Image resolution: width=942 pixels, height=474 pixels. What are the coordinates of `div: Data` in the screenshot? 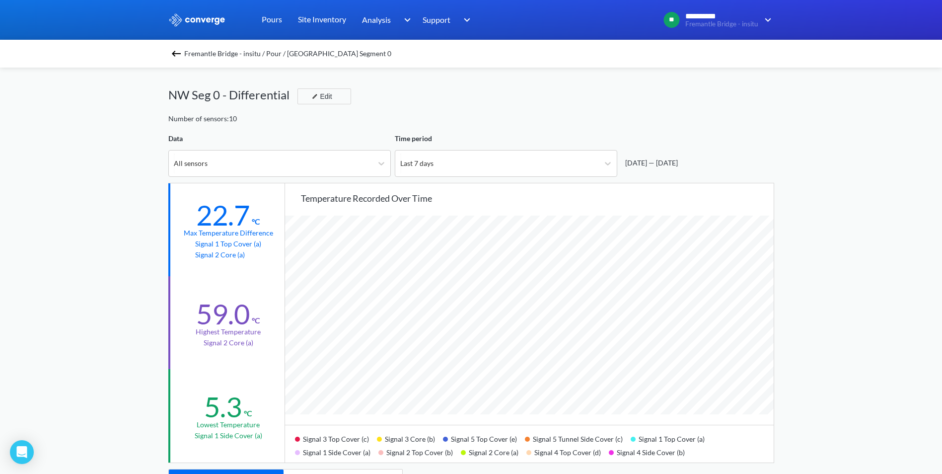 It's located at (280, 139).